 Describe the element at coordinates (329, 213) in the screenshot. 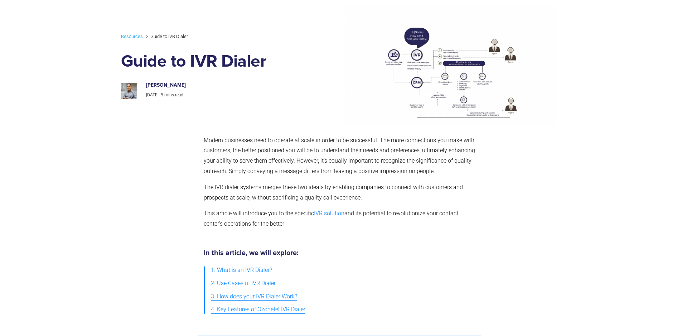

I see `span: IVR solution` at that location.